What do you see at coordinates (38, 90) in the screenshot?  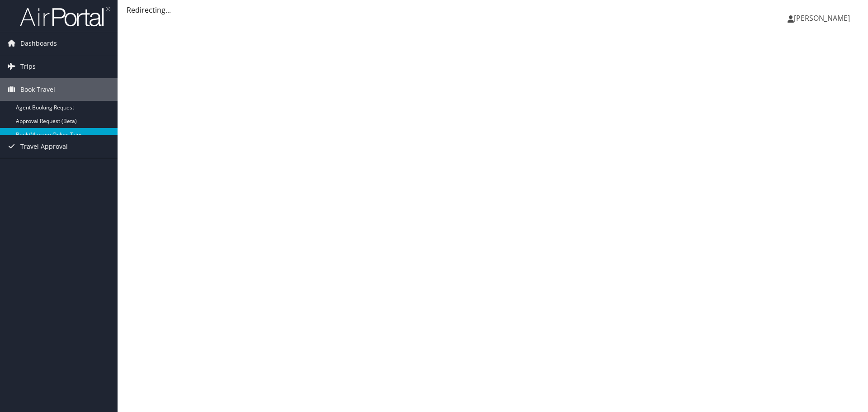 I see `span: Book Travel` at bounding box center [38, 90].